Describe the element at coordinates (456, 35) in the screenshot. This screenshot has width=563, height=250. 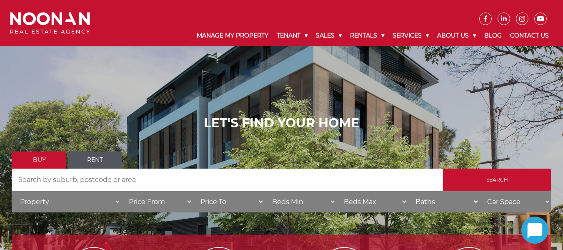
I see `a: About Us` at that location.